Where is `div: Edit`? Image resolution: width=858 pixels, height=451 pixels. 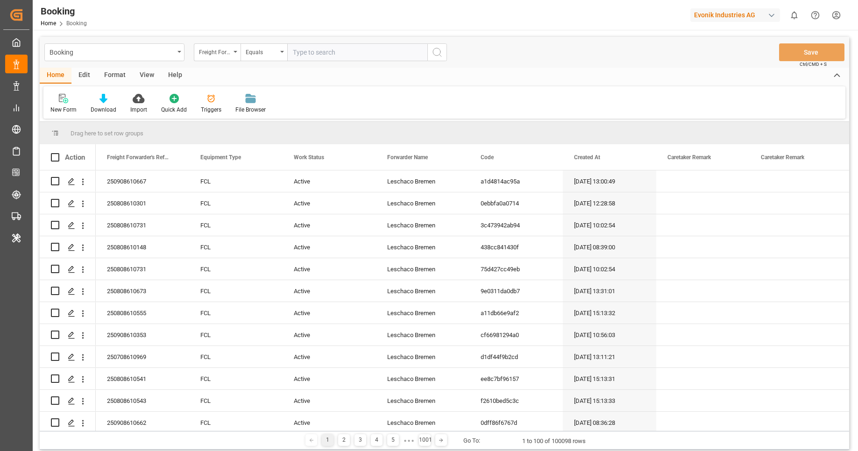
div: Edit is located at coordinates (84, 76).